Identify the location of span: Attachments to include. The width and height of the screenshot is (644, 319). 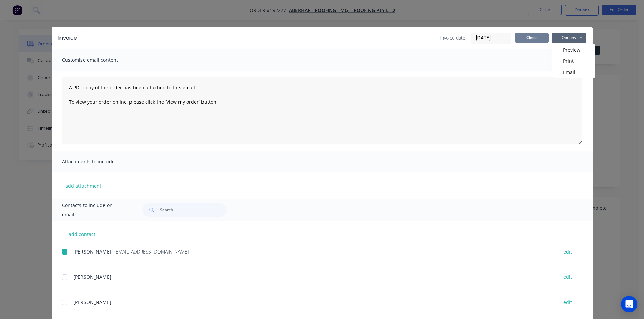
(99, 162).